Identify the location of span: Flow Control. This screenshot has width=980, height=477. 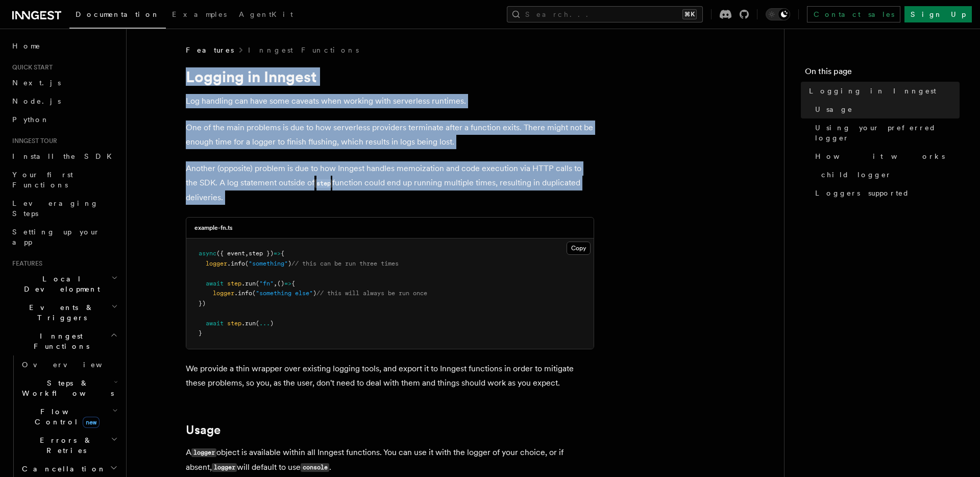
(65, 417).